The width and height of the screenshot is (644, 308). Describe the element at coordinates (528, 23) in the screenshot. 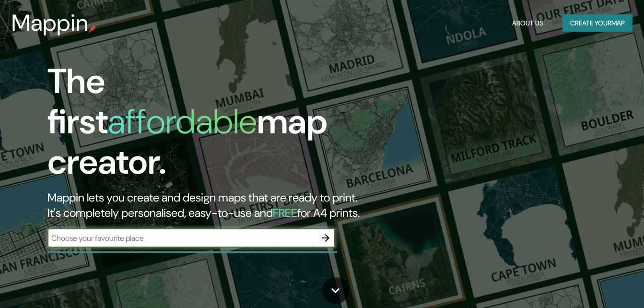

I see `button: About Us` at that location.